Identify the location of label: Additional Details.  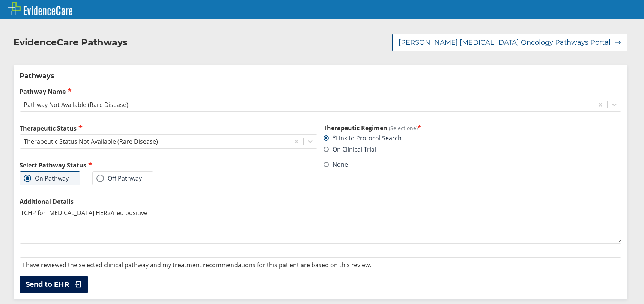
(321, 201).